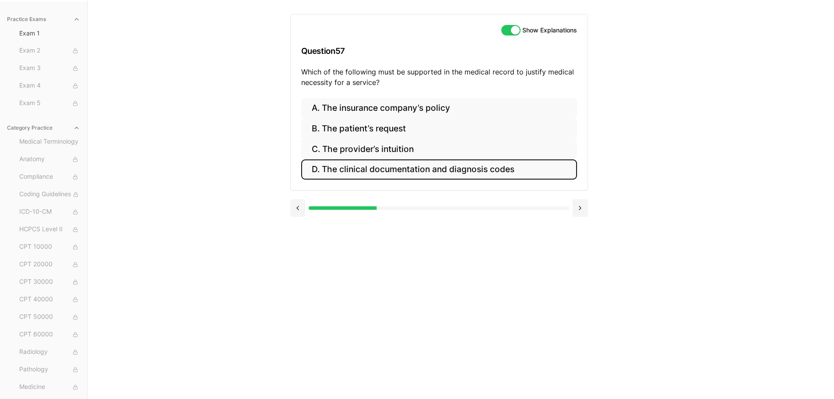  Describe the element at coordinates (550, 30) in the screenshot. I see `label: Show Explanations` at that location.